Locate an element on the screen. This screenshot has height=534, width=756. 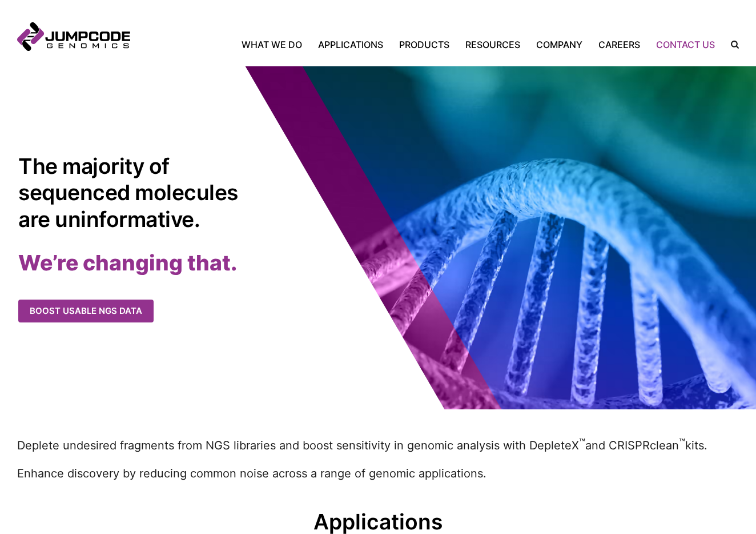
p: Enhance discovery by reducing common noise across a range of genomic applications. is located at coordinates (378, 473).